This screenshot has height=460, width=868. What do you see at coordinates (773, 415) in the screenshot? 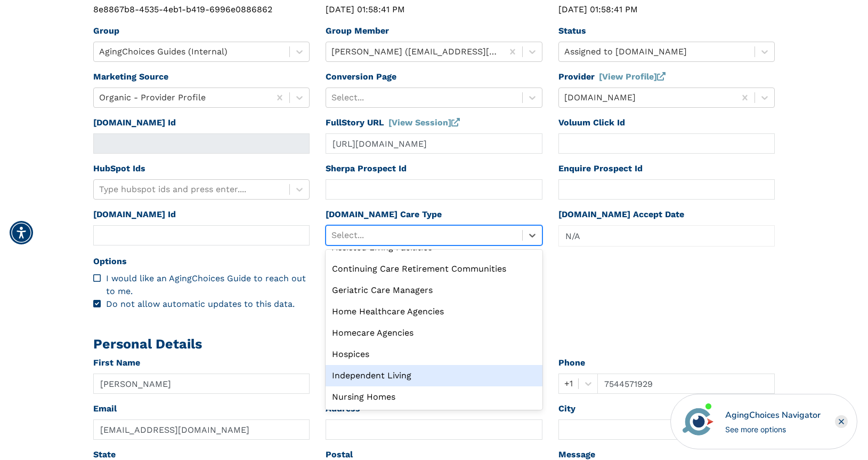
I see `div: AgingChoices Navigator` at bounding box center [773, 415].